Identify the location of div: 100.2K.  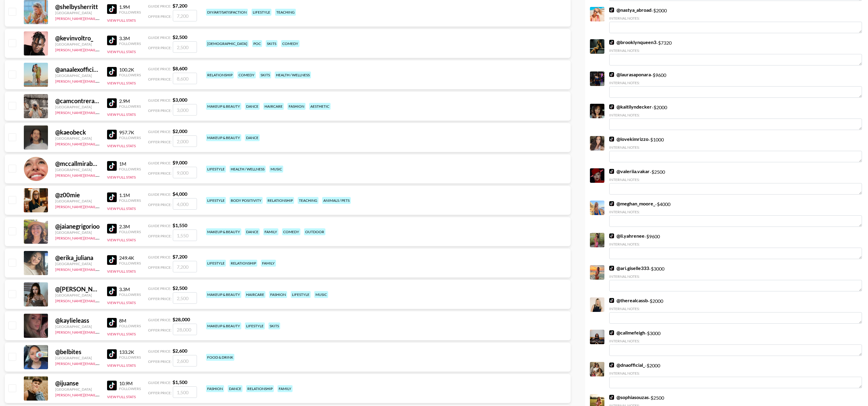
(130, 70).